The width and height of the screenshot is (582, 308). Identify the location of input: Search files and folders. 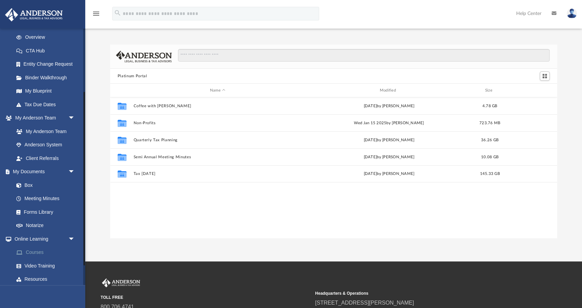
(364, 56).